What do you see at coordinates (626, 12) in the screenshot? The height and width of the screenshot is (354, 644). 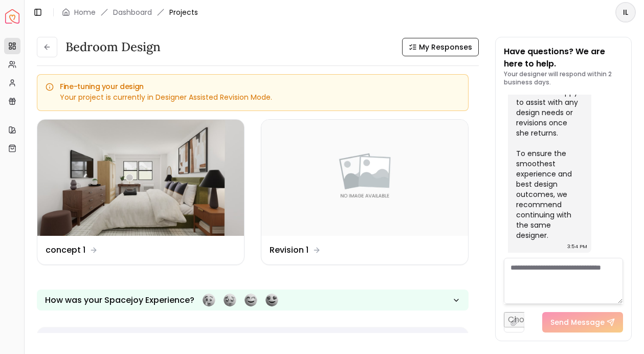 I see `span: IL` at bounding box center [626, 12].